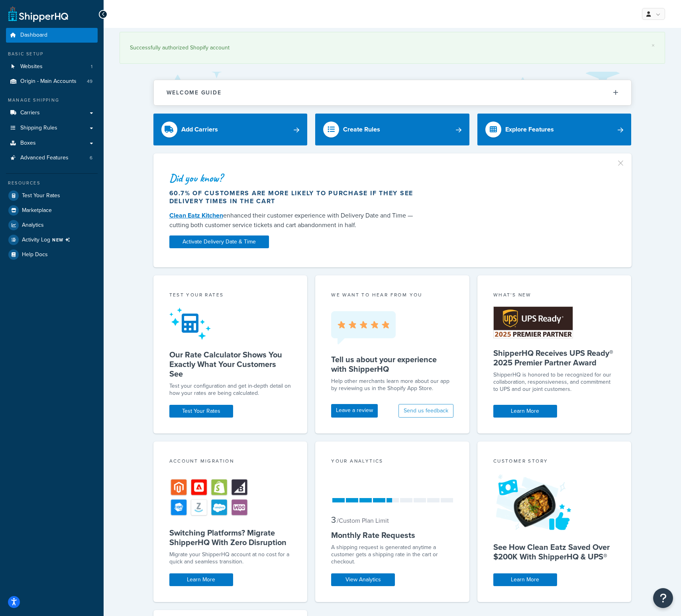 The width and height of the screenshot is (681, 616). Describe the element at coordinates (90, 81) in the screenshot. I see `span: 49` at that location.